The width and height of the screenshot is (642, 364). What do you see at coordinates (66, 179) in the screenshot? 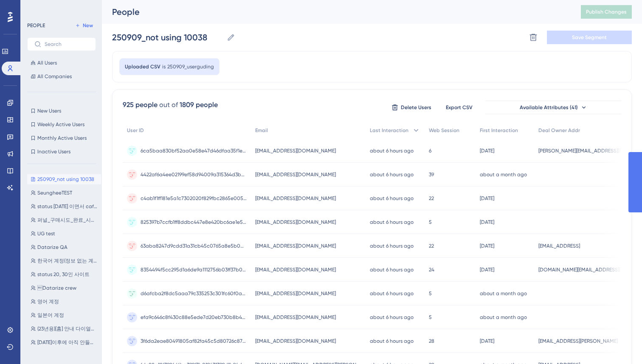
I see `span: 250909_not using 10038` at bounding box center [66, 179].